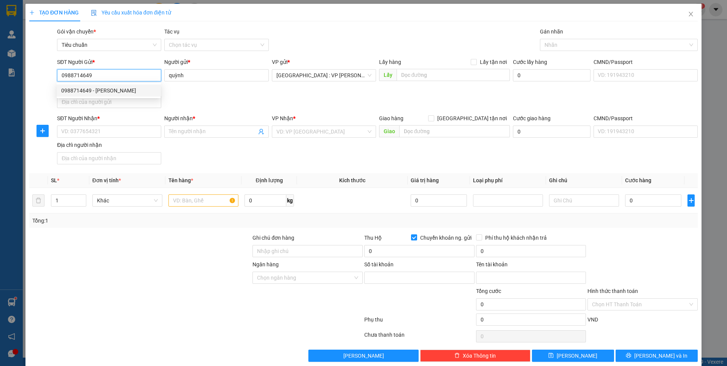 This screenshot has height=366, width=727. What do you see at coordinates (531, 277) in the screenshot?
I see `input: Tên tài khoản` at bounding box center [531, 277].